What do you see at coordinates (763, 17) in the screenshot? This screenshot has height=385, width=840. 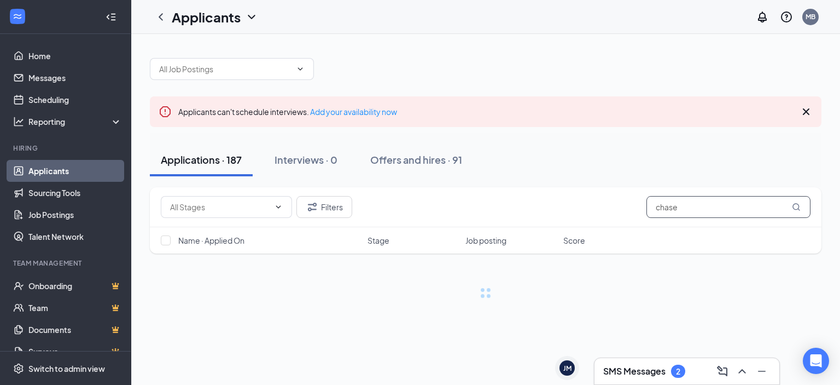 I see `svg: Notifications` at bounding box center [763, 17].